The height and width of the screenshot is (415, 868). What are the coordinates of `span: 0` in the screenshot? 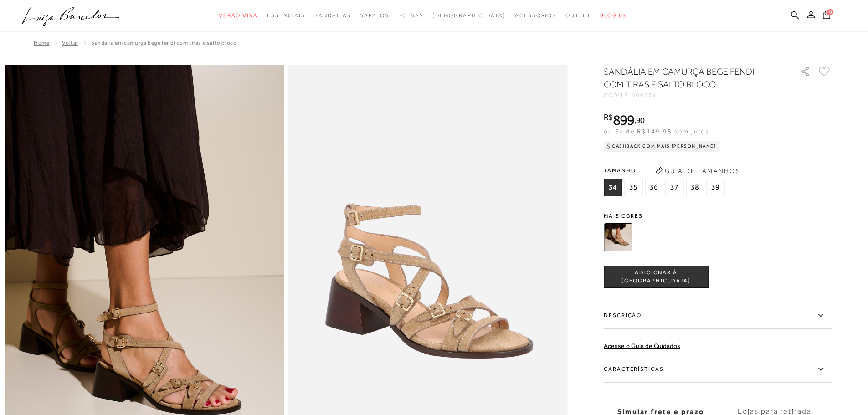 It's located at (830, 12).